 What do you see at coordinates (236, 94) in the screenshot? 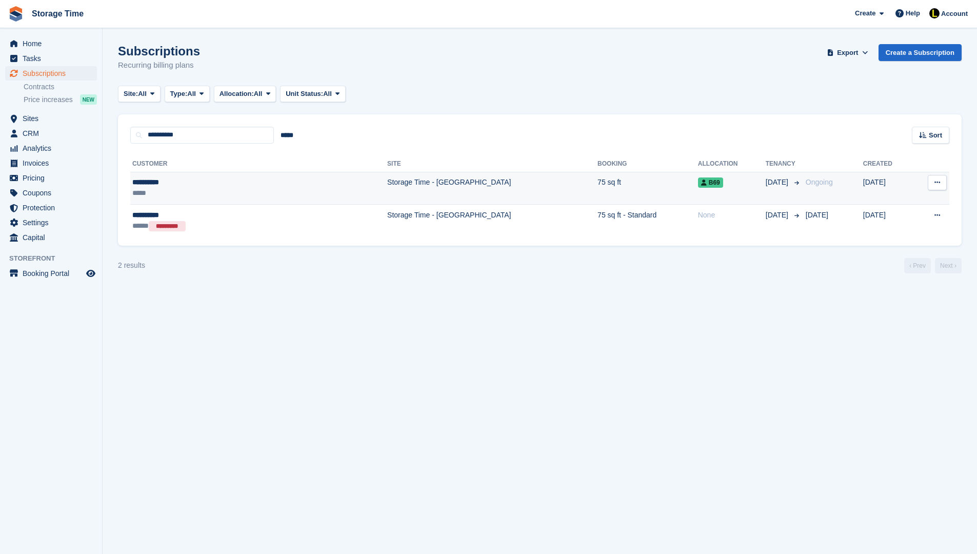
I see `span: Allocation:` at bounding box center [236, 94].